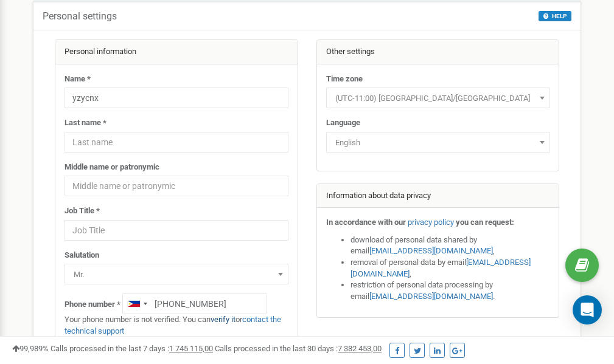 This screenshot has height=364, width=614. I want to click on u: 7 382 453,00, so click(360, 348).